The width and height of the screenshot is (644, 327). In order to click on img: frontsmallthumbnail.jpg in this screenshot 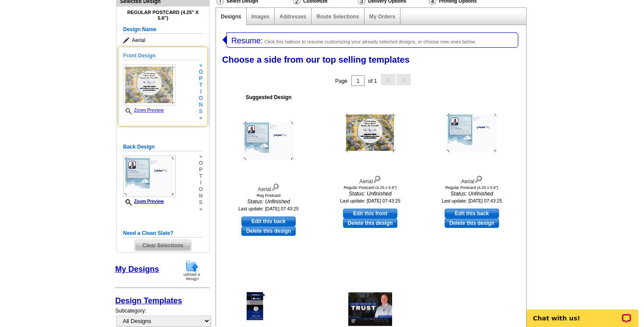, I will do `click(149, 85)`.